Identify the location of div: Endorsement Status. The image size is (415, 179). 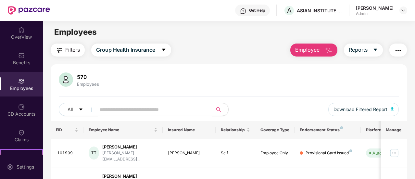
(327, 130).